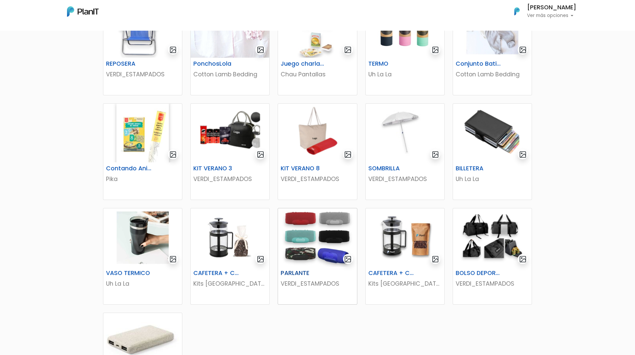 Image resolution: width=635 pixels, height=355 pixels. I want to click on img: thumb_2000___2000-Photoroom_-_2024-09-26T150532.072.jpg, so click(317, 237).